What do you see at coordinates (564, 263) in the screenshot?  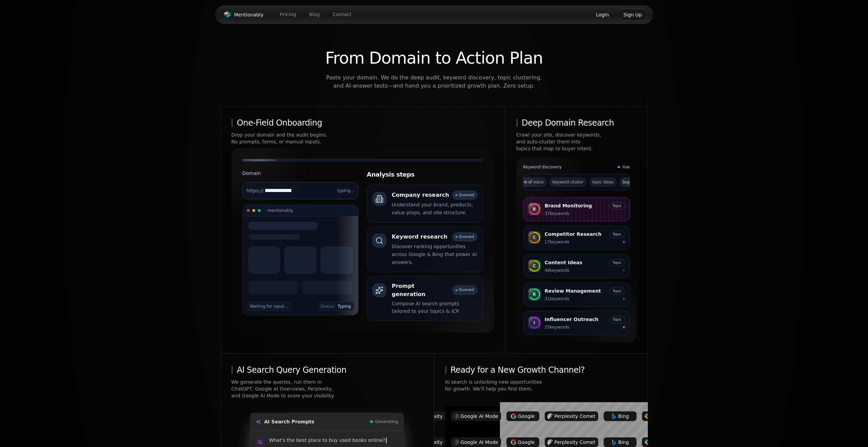 I see `p: Content Ideas` at bounding box center [564, 263].